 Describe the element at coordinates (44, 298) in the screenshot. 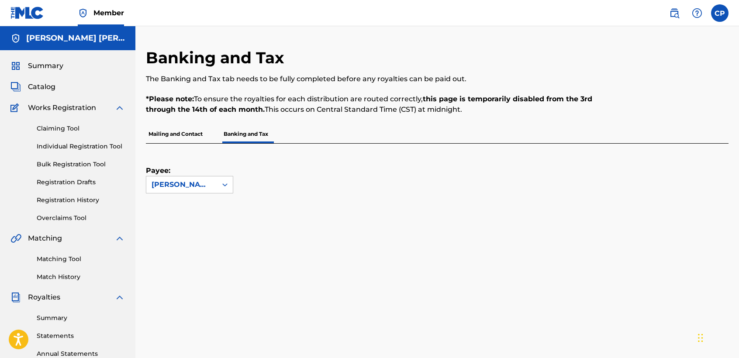

I see `span: Royalties` at that location.